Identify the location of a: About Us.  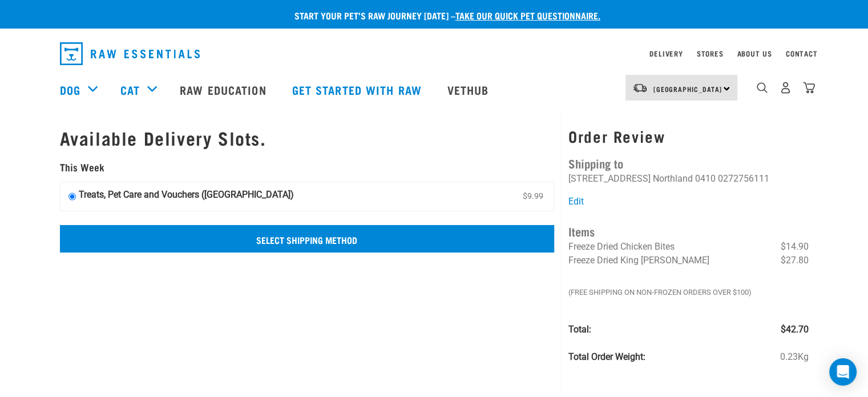
(753, 53).